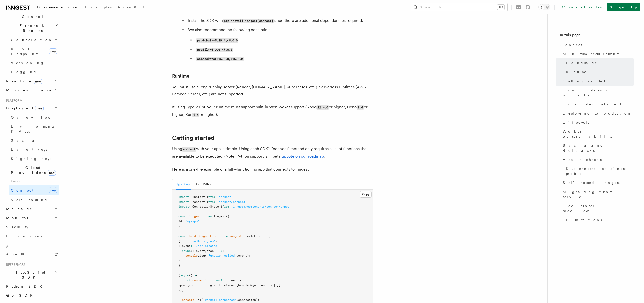 This screenshot has width=644, height=303. Describe the element at coordinates (592, 104) in the screenshot. I see `span: Local development` at that location.